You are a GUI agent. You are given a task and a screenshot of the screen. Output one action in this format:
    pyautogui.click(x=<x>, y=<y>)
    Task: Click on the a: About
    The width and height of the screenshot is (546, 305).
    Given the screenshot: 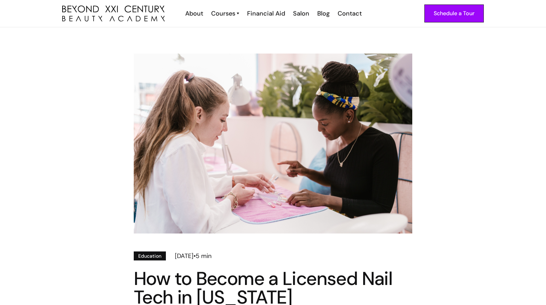 What is the action you would take?
    pyautogui.click(x=194, y=13)
    